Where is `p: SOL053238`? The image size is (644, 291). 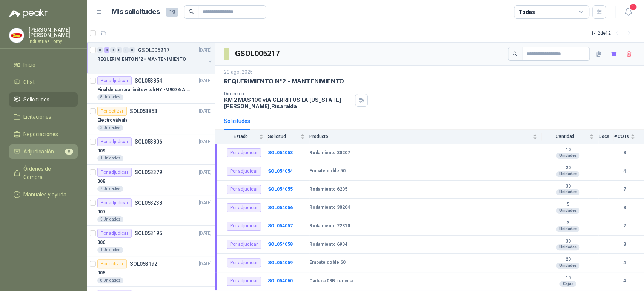 p: SOL053238 is located at coordinates (148, 203).